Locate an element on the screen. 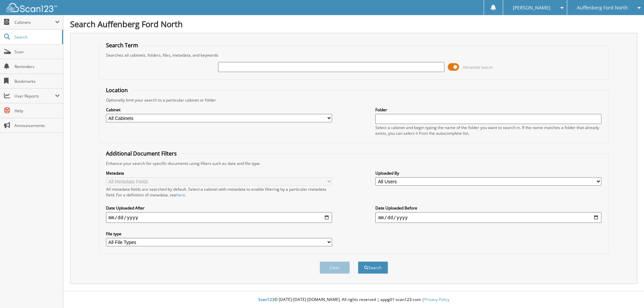  div: Select a cabinet and begin typing the name of the folder you want to search in. If the name match... is located at coordinates (488, 130).